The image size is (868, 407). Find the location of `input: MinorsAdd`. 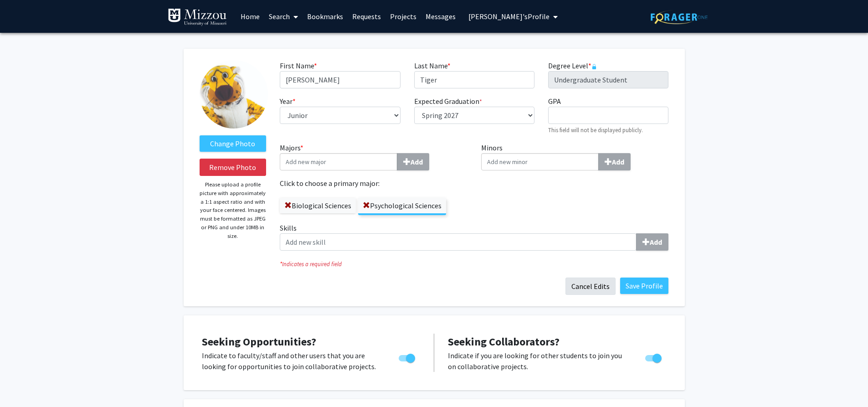

input: MinorsAdd is located at coordinates (540, 162).